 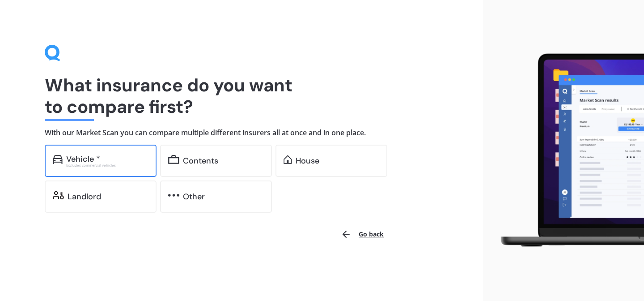 What do you see at coordinates (84, 197) in the screenshot?
I see `div: Landlord` at bounding box center [84, 197].